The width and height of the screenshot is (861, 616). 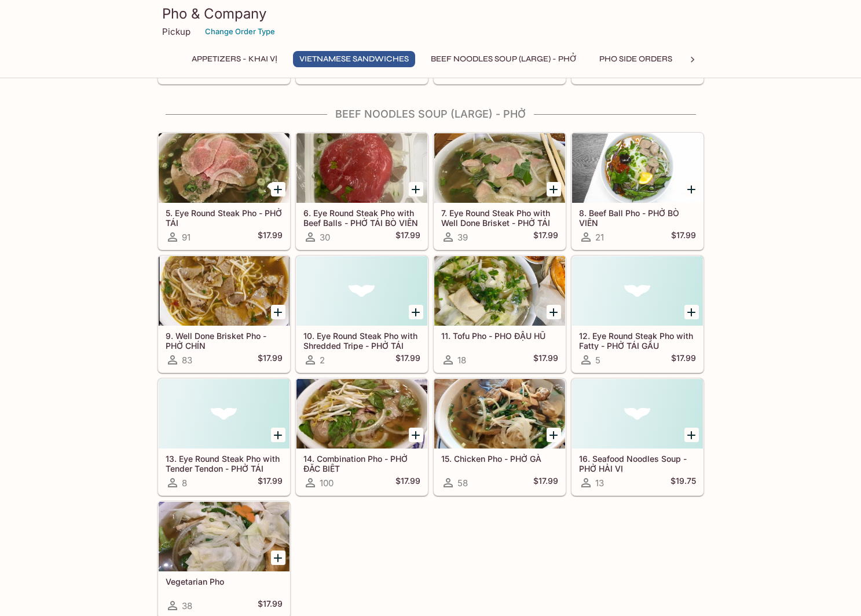 I want to click on span: 39, so click(x=463, y=237).